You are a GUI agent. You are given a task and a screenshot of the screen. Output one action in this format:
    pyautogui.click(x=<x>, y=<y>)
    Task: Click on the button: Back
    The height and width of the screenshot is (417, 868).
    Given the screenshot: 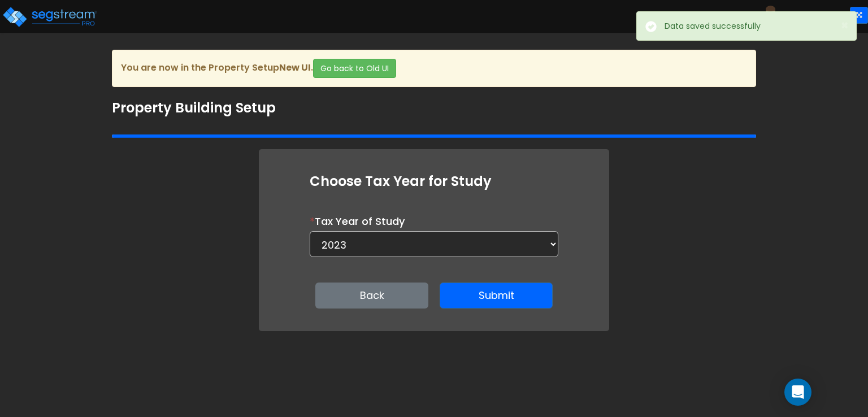 What is the action you would take?
    pyautogui.click(x=372, y=295)
    